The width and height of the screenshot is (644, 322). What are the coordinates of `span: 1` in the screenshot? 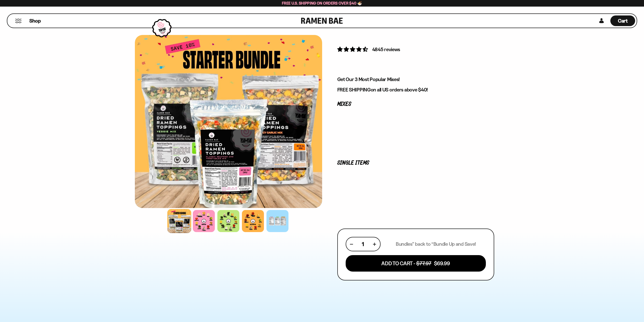 It's located at (363, 244).